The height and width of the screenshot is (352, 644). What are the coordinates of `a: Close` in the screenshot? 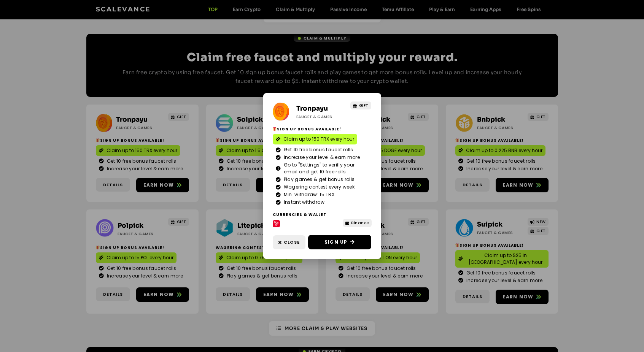 It's located at (289, 242).